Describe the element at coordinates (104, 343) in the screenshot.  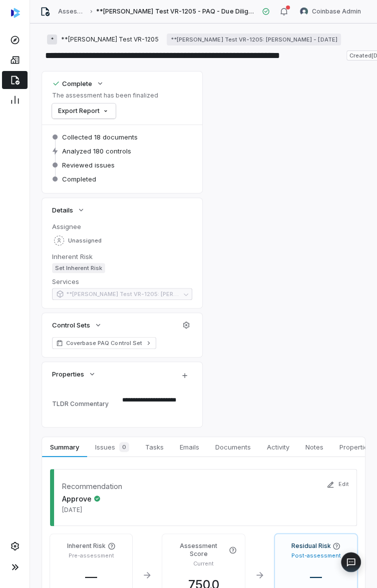
I see `a: Coverbase PAQ Control Set` at that location.